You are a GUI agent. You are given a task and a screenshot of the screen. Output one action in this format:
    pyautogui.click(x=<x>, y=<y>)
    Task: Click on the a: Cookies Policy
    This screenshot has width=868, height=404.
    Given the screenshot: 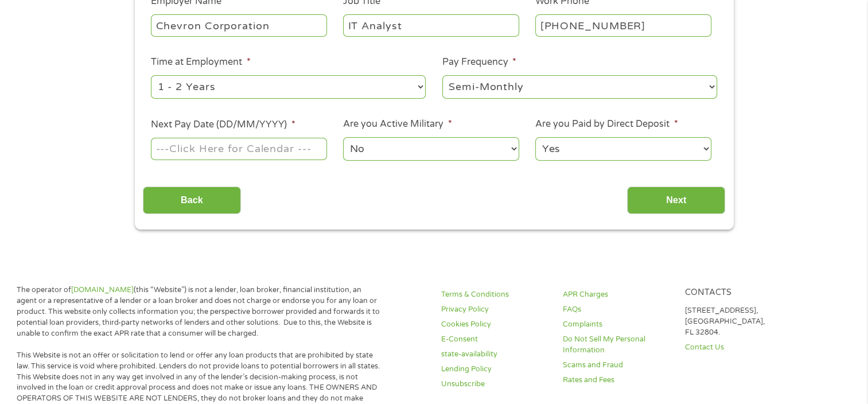 What is the action you would take?
    pyautogui.click(x=495, y=325)
    